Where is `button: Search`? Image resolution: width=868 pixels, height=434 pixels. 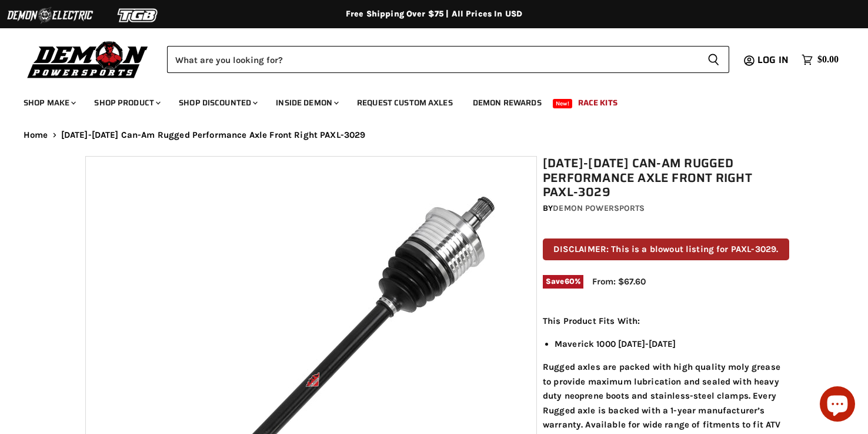
button: Search is located at coordinates (713, 60).